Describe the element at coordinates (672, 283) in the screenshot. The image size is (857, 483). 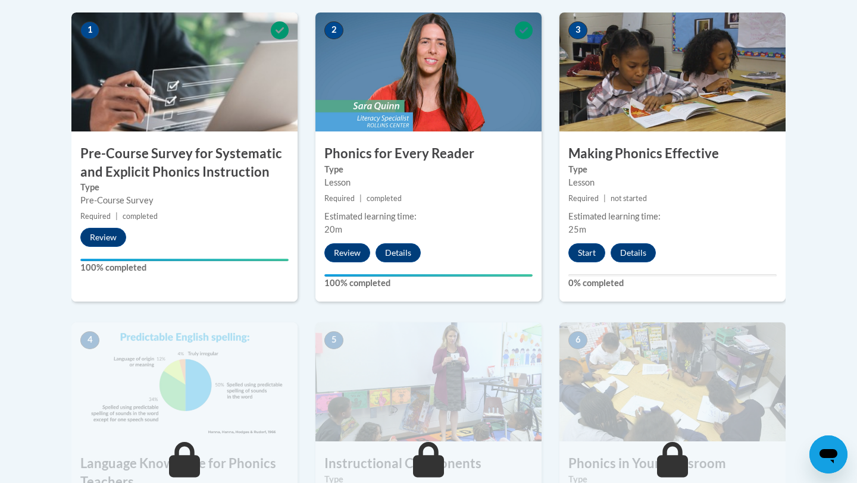
I see `label: 0% completed` at that location.